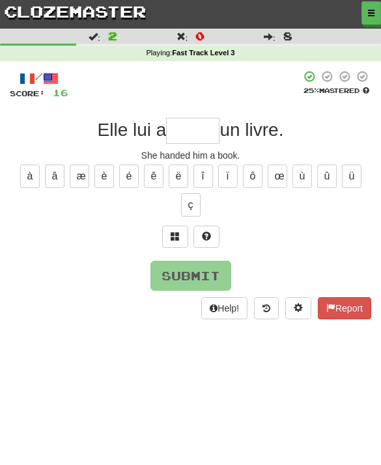 The image size is (381, 465). I want to click on span: 0, so click(200, 36).